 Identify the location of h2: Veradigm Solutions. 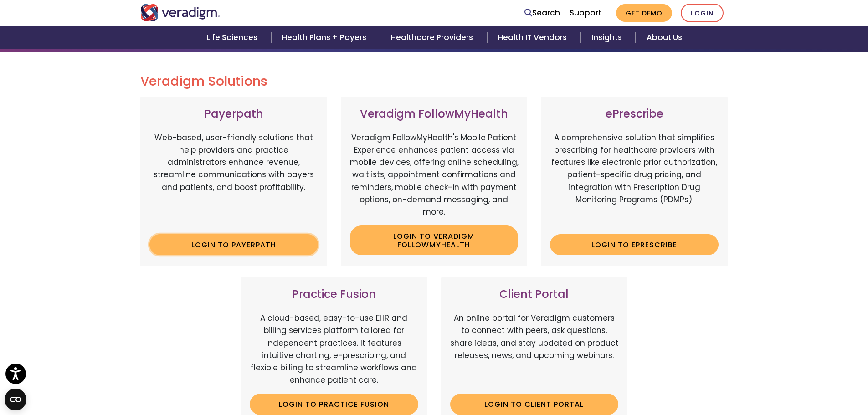
(434, 81).